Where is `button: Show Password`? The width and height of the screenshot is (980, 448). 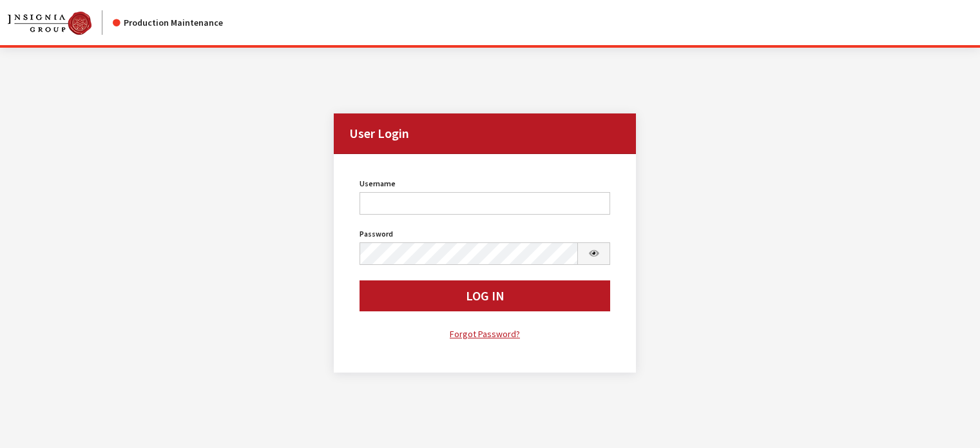
button: Show Password is located at coordinates (595, 253).